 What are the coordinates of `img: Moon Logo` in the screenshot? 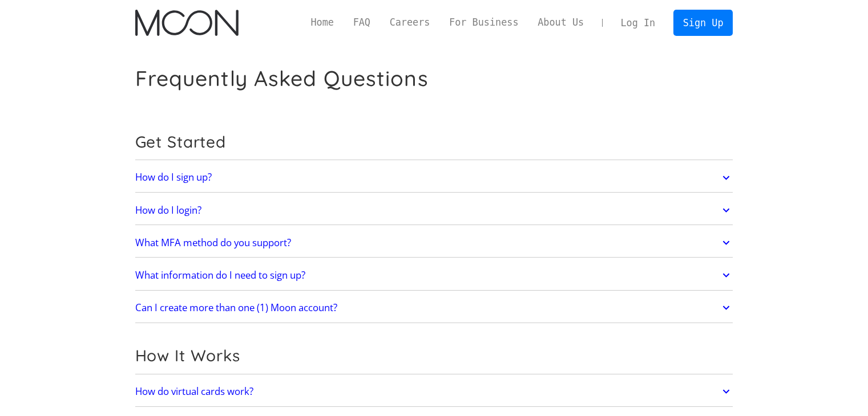 It's located at (187, 23).